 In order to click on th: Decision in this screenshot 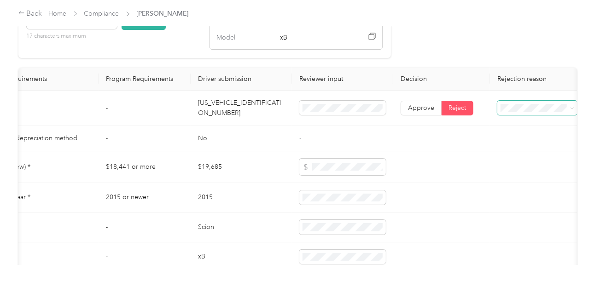, I will do `click(442, 79)`.